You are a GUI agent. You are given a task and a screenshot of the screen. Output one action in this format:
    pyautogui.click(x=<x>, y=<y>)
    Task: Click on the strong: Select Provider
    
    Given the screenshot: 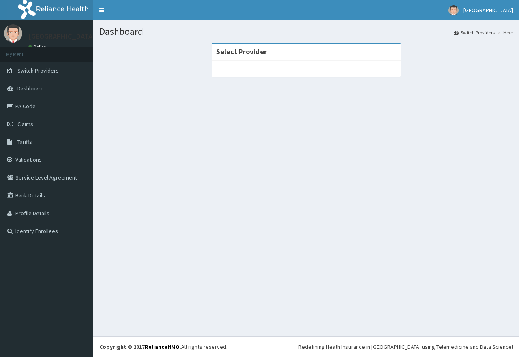 What is the action you would take?
    pyautogui.click(x=241, y=52)
    